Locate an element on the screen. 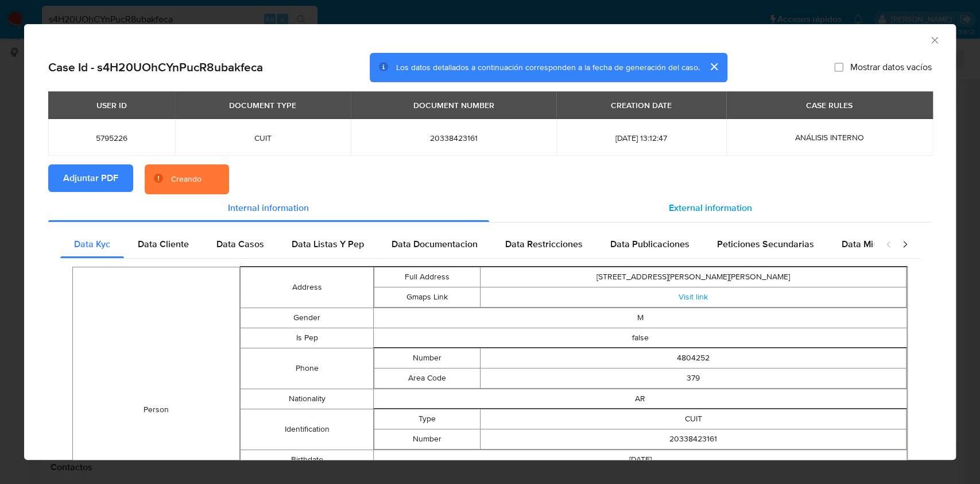  span: Adjuntar PDF is located at coordinates (91, 178).